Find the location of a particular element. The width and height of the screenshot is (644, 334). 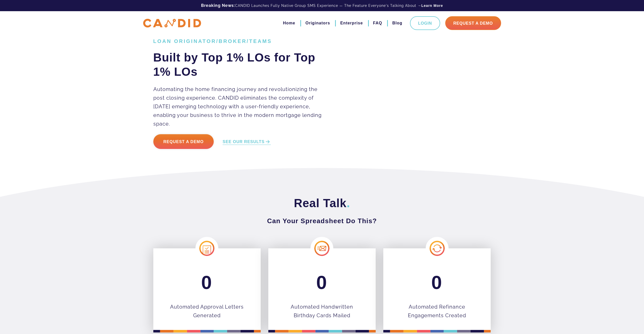

a: SEE OUR RESULTS is located at coordinates (247, 141).